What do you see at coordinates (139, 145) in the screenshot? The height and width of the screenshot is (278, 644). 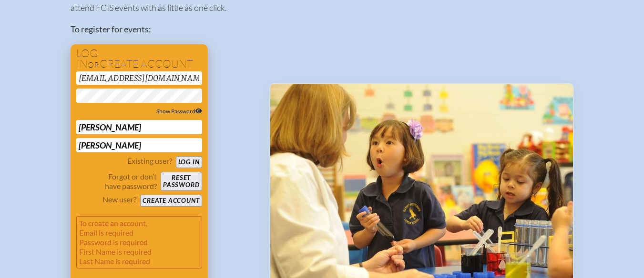 I see `input: Last Name` at bounding box center [139, 145].